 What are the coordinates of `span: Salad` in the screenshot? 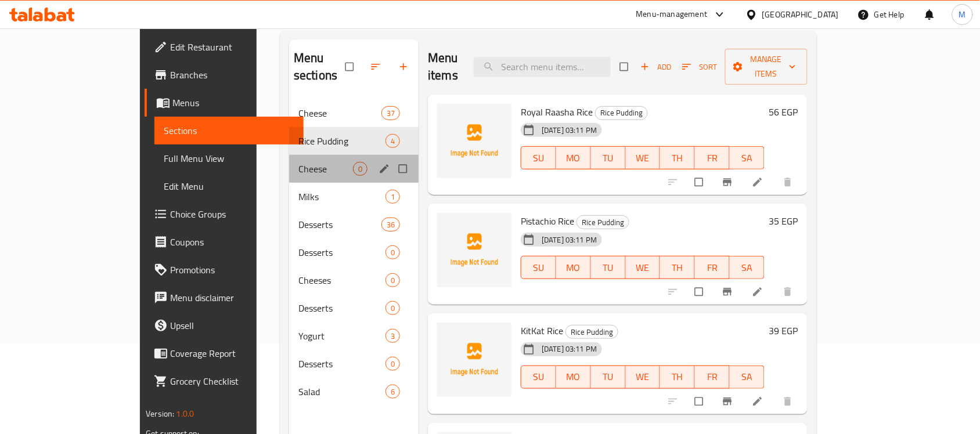 It's located at (342, 392).